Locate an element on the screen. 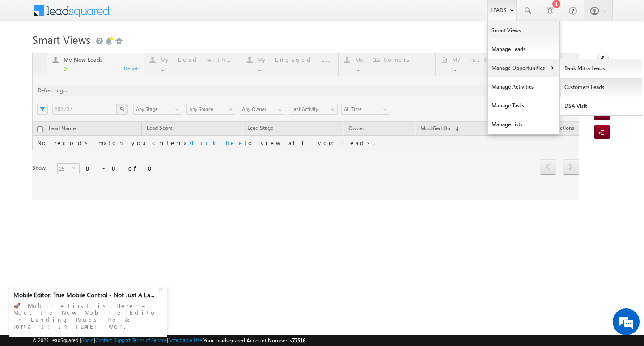 The height and width of the screenshot is (346, 644). a: Customers Leads is located at coordinates (601, 87).